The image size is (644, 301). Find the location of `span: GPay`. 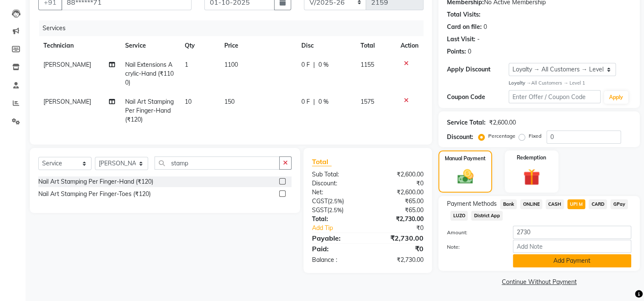

span: GPay is located at coordinates (619, 204).